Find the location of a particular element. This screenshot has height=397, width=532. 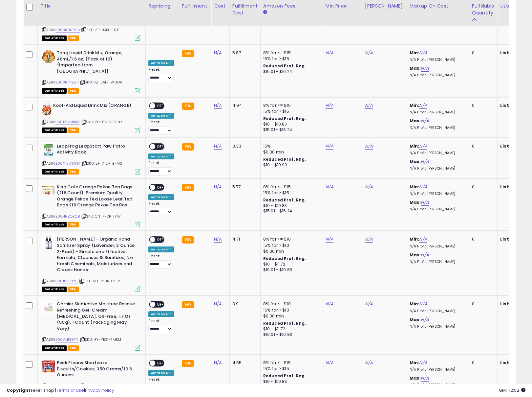

a: Terms of Use is located at coordinates (70, 390).